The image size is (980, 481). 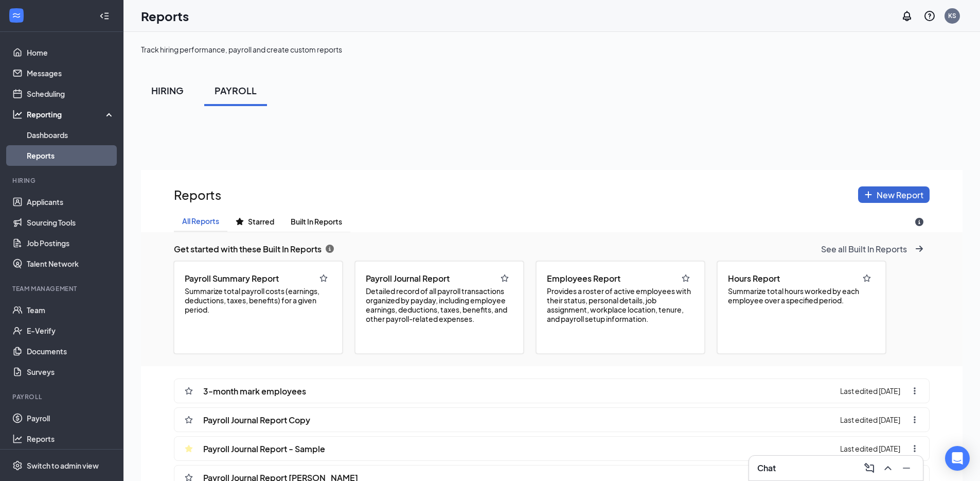 I want to click on span: Payroll Summary Report, so click(x=231, y=278).